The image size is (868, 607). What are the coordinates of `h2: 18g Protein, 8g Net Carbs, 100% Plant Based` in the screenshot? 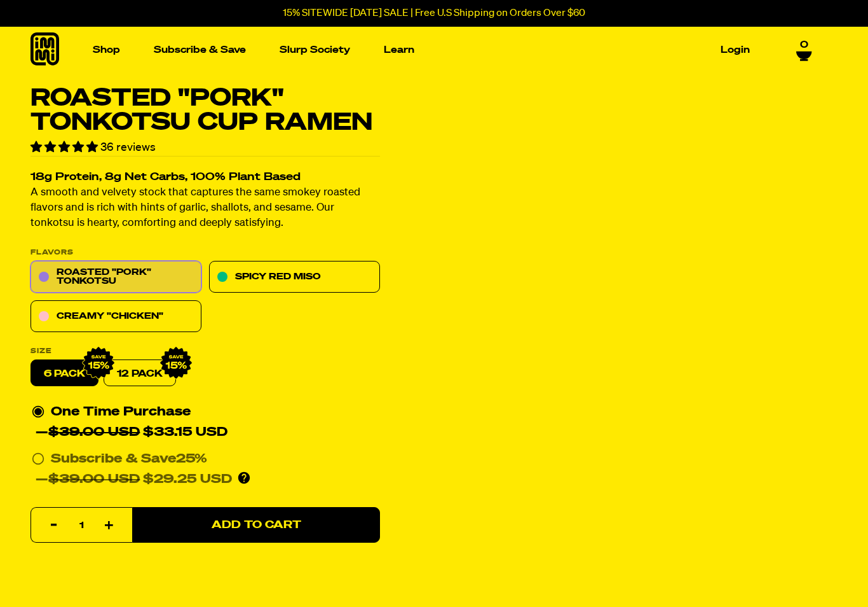 It's located at (206, 177).